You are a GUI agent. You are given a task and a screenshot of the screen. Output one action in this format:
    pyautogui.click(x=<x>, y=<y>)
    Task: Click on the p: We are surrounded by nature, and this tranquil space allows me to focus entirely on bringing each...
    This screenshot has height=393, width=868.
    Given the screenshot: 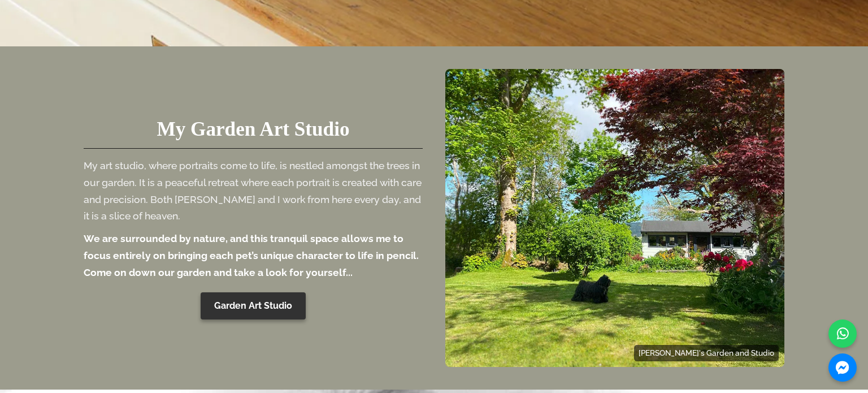 What is the action you would take?
    pyautogui.click(x=253, y=256)
    